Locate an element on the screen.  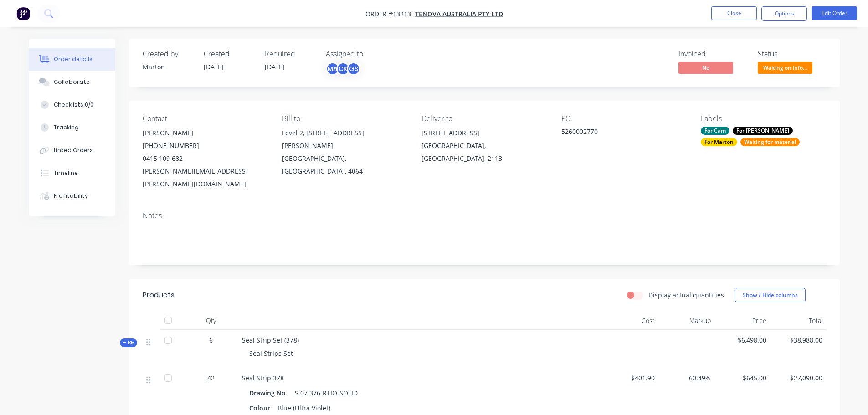
div: Waiting for material is located at coordinates (770, 142).